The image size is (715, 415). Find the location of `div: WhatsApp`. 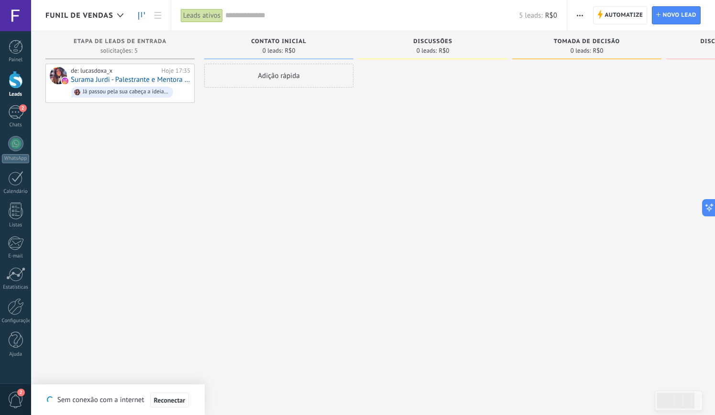

div: WhatsApp is located at coordinates (15, 158).